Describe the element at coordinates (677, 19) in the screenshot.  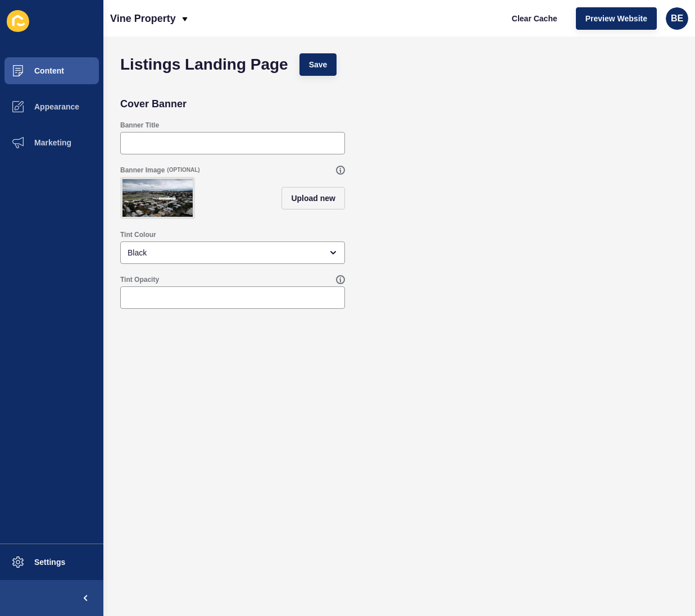
I see `span: BE` at that location.